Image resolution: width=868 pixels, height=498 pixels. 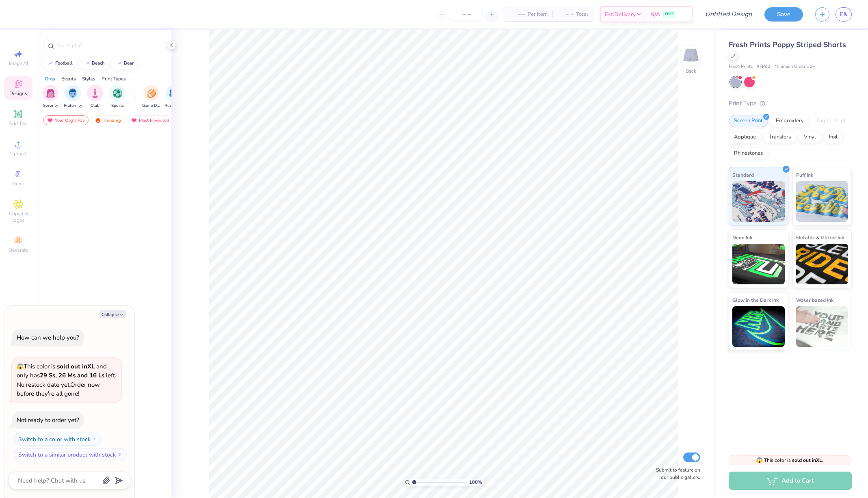 I want to click on span: Glow in the Dark Ink, so click(x=756, y=300).